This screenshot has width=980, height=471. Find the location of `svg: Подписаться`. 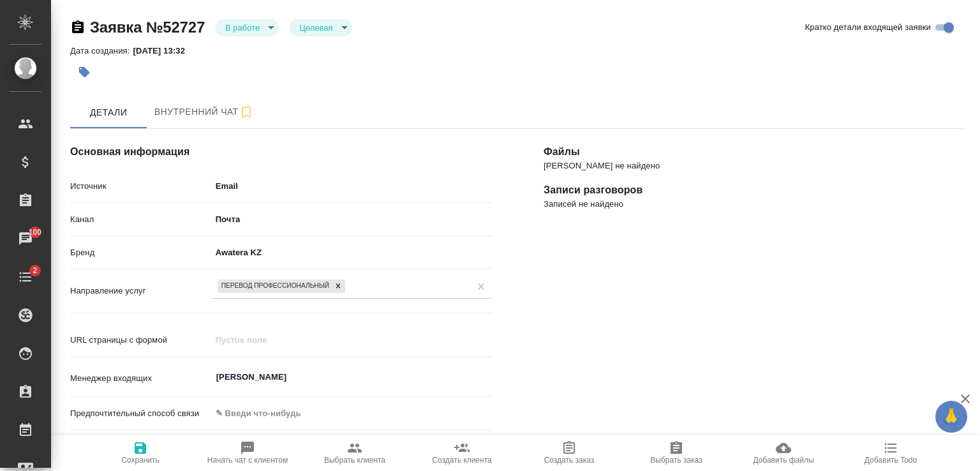

svg: Подписаться is located at coordinates (247, 112).